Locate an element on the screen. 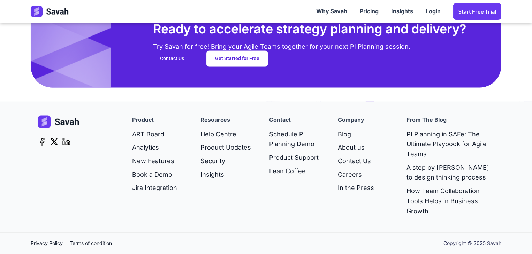  a: Schedule Pi Planning Demo is located at coordinates (296, 140).